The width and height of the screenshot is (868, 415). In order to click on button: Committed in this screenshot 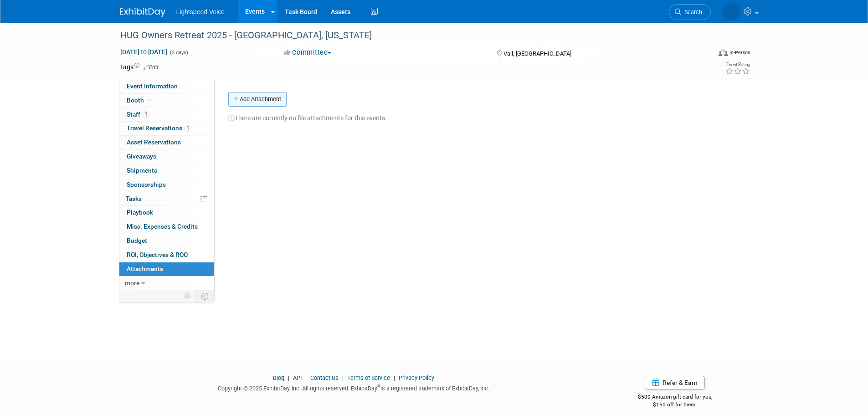, I will do `click(308, 52)`.